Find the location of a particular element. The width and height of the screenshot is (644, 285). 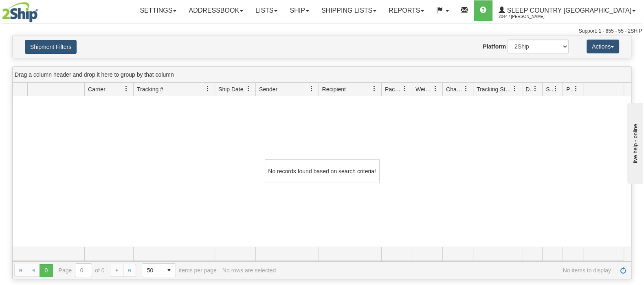

span: Page of 0 is located at coordinates (81, 270).